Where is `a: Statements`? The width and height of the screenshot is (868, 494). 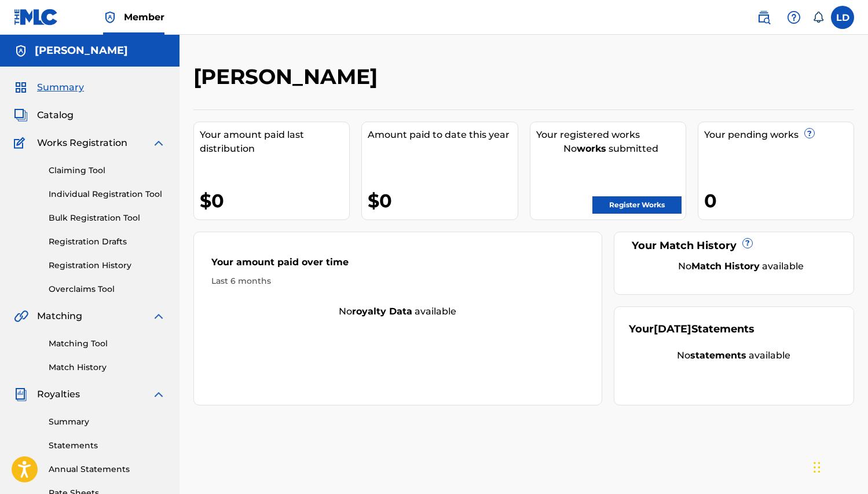
a: Statements is located at coordinates (107, 445).